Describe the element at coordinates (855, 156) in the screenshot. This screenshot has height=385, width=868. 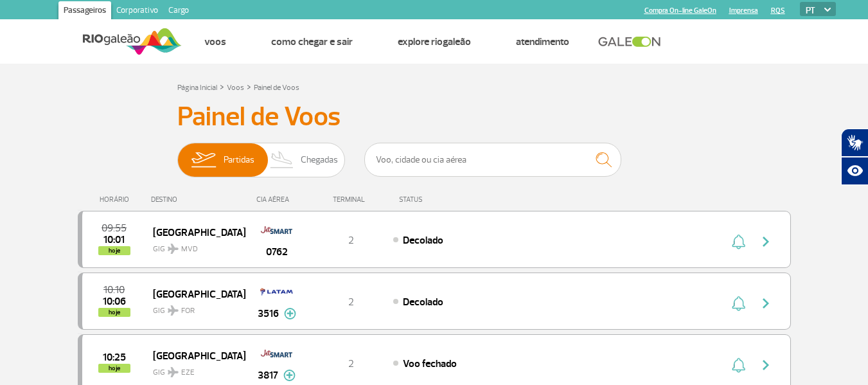
I see `div: Plugin de acessibilidade da Hand Talk.` at that location.